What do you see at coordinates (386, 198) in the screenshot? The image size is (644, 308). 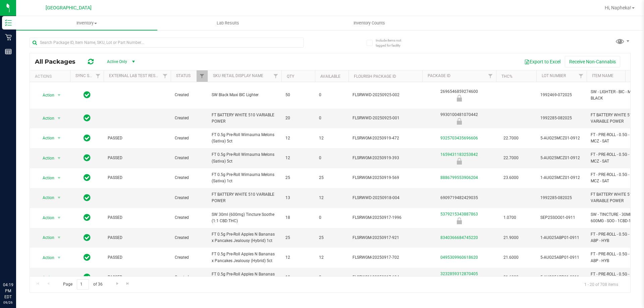 I see `span: FLSRWWD-20250918-004` at bounding box center [386, 198].